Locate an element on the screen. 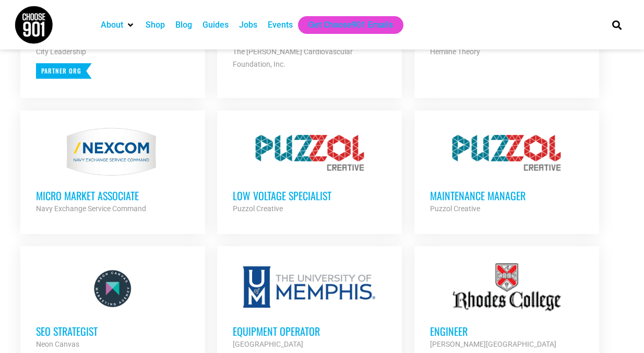  strong: City Leadership is located at coordinates (61, 51).